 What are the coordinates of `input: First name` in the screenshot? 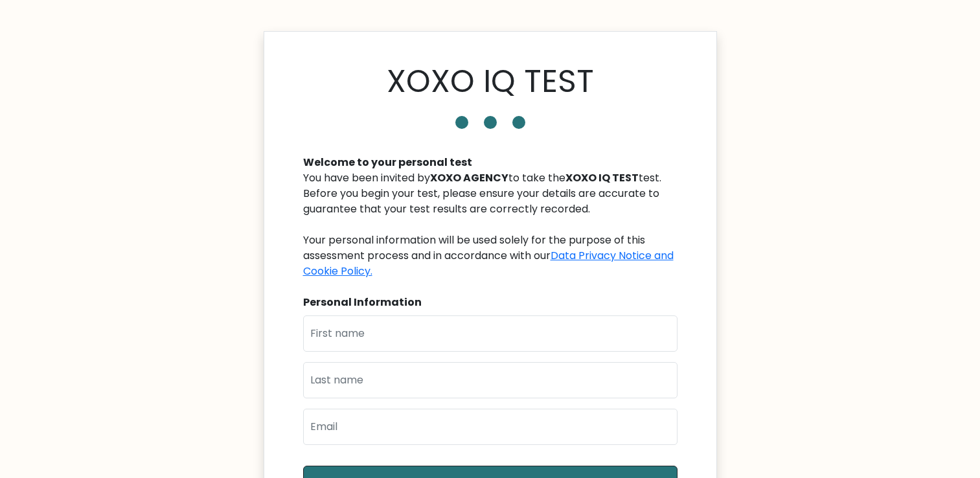 It's located at (490, 334).